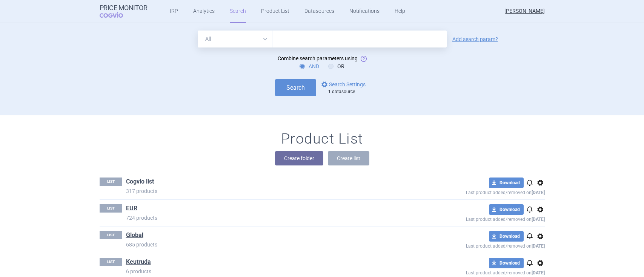 The image size is (644, 277). I want to click on h1: Global, so click(135, 236).